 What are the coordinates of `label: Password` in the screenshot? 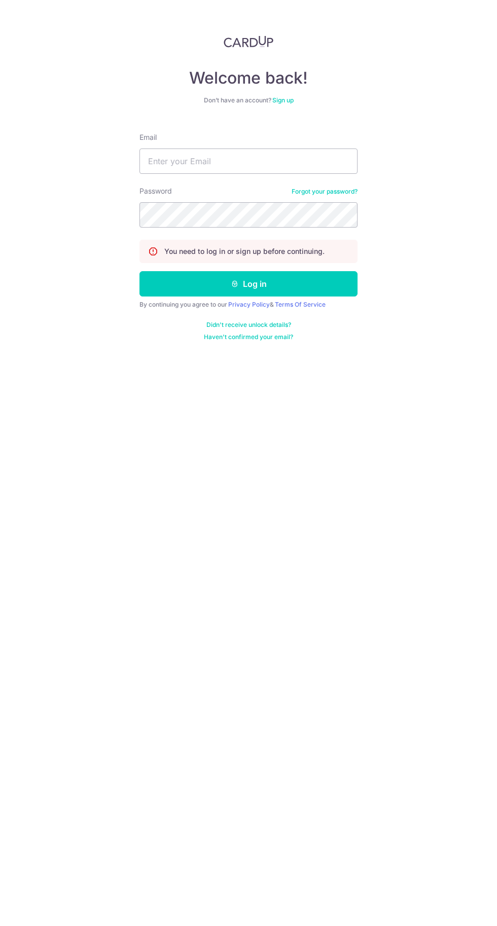 It's located at (156, 191).